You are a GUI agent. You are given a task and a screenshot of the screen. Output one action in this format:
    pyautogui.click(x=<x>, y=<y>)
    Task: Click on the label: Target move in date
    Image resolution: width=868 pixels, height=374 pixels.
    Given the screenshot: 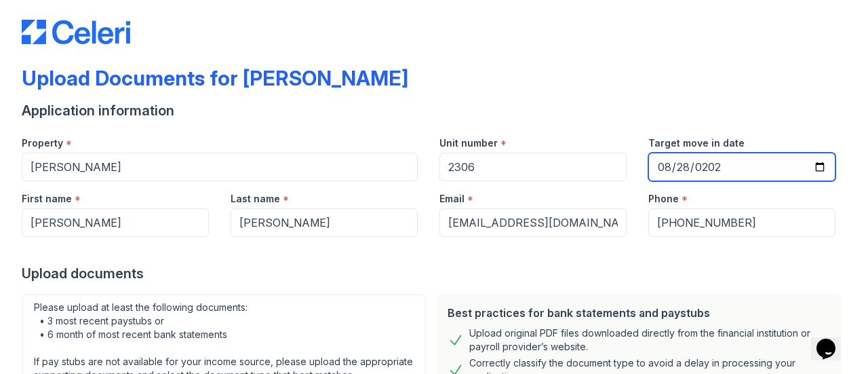 What is the action you would take?
    pyautogui.click(x=697, y=143)
    